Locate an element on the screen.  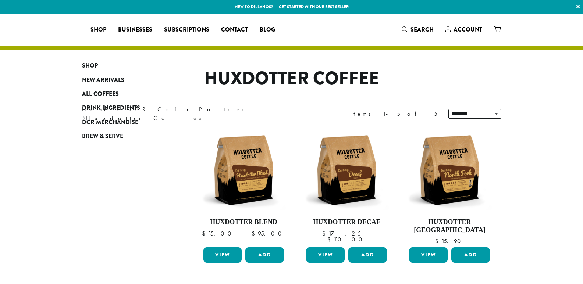
a: Get started with our best seller is located at coordinates (314, 7).